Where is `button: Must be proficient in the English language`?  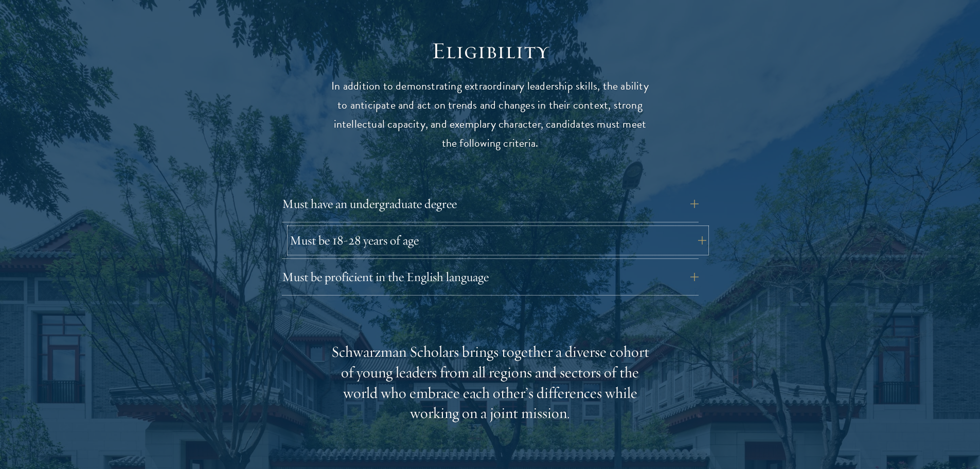 button: Must be proficient in the English language is located at coordinates (490, 277).